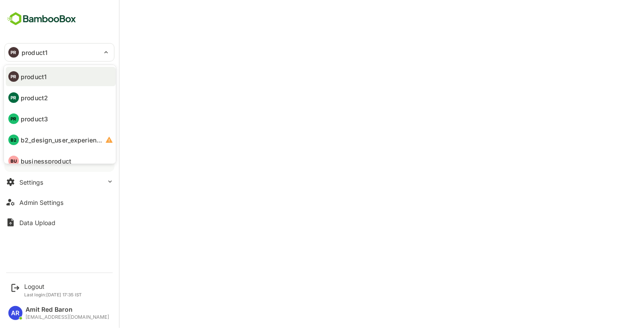 The width and height of the screenshot is (644, 328). What do you see at coordinates (35, 98) in the screenshot?
I see `p: product2` at bounding box center [35, 98].